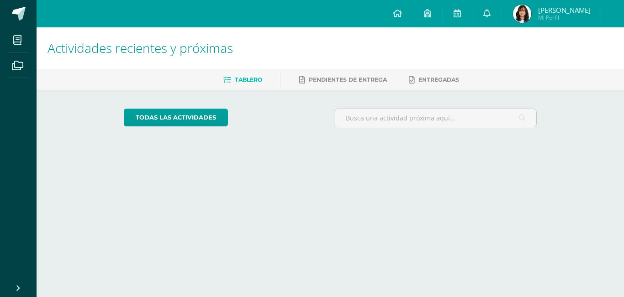 The width and height of the screenshot is (624, 297). Describe the element at coordinates (343, 80) in the screenshot. I see `a: Pendientes de entrega` at that location.